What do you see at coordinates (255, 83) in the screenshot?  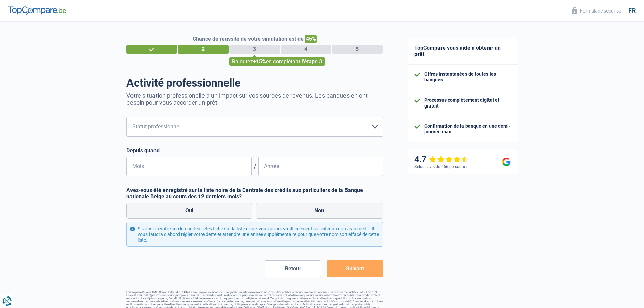 I see `h1: Activité professionnelle` at bounding box center [255, 83].